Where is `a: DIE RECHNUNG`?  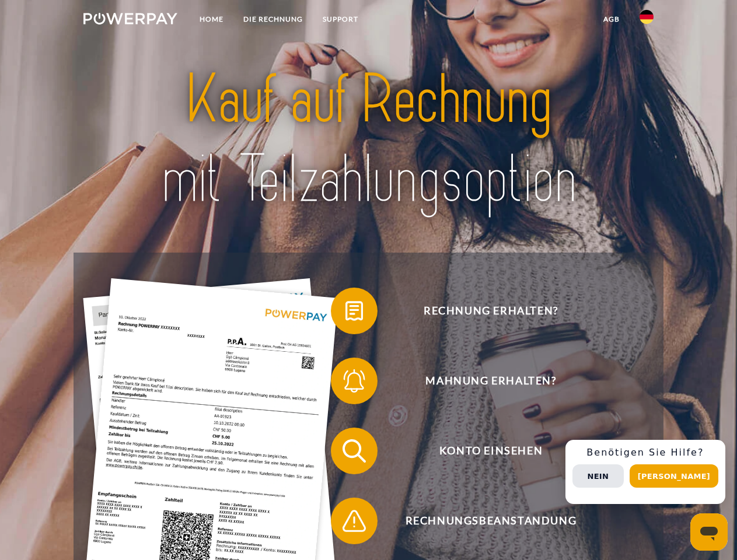 a: DIE RECHNUNG is located at coordinates (273, 19).